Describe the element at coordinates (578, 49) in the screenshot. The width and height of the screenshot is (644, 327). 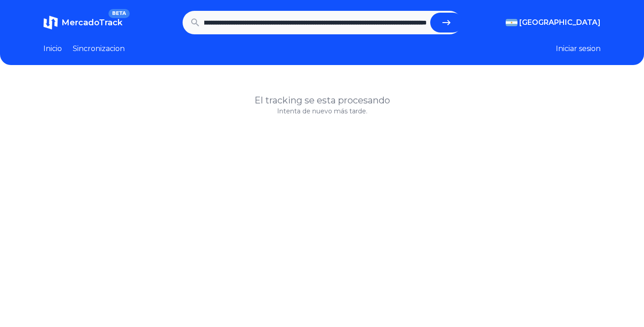
I see `button: Iniciar sesion` at that location.